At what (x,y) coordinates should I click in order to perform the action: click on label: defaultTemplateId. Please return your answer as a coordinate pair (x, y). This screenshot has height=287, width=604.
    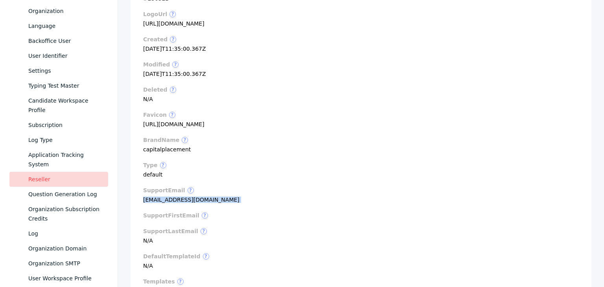
    Looking at the image, I should click on (361, 257).